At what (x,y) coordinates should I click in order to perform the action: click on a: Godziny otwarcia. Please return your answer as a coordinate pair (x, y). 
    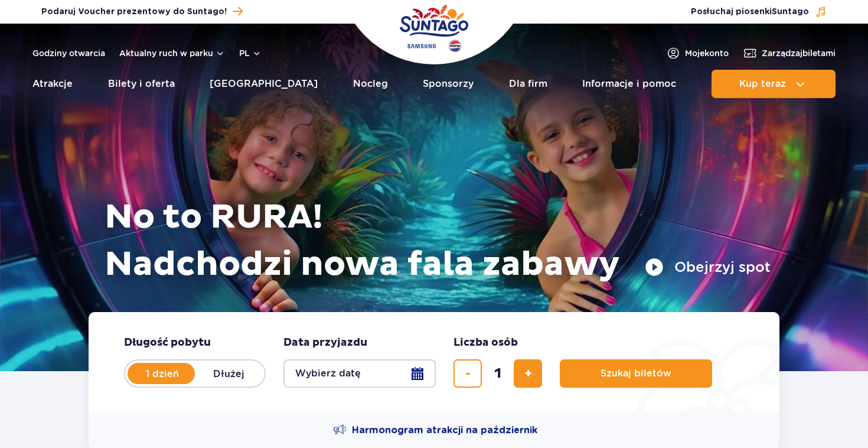
    Looking at the image, I should click on (68, 53).